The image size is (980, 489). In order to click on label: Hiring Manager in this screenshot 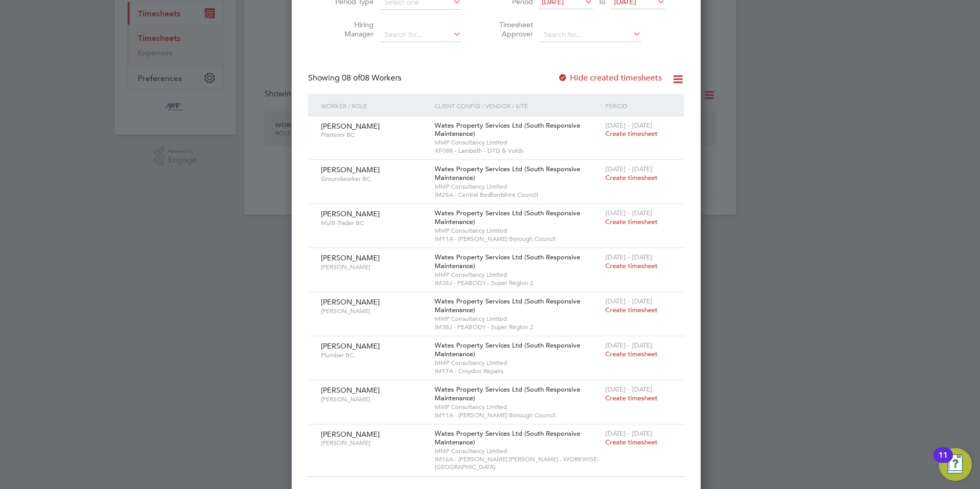, I will do `click(351, 29)`.